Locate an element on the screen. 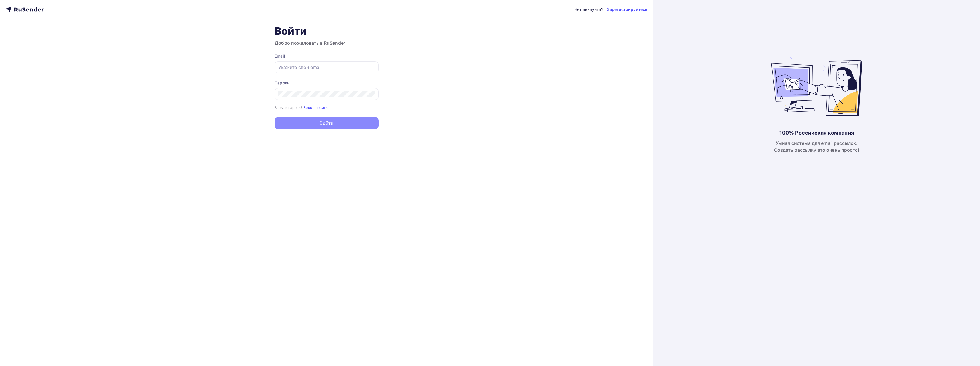 The width and height of the screenshot is (980, 366). h3: Добро пожаловать в RuSender is located at coordinates (326, 43).